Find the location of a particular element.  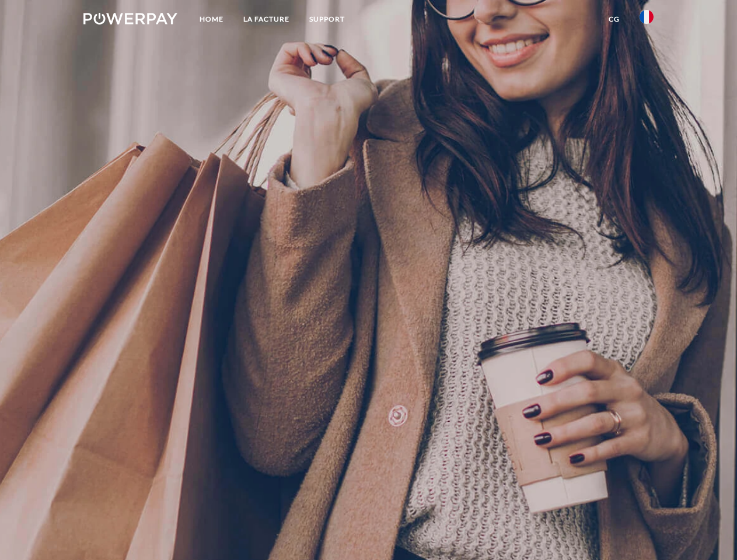

a: CG is located at coordinates (614, 19).